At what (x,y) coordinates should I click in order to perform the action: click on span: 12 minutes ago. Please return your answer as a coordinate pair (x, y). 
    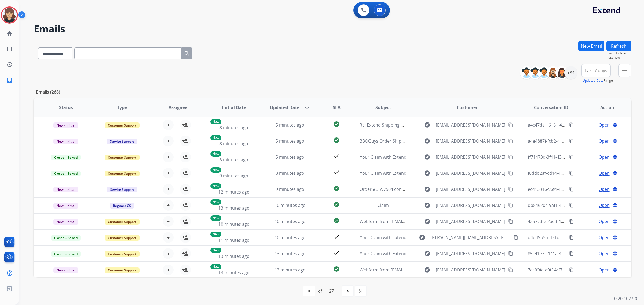
    Looking at the image, I should click on (234, 192).